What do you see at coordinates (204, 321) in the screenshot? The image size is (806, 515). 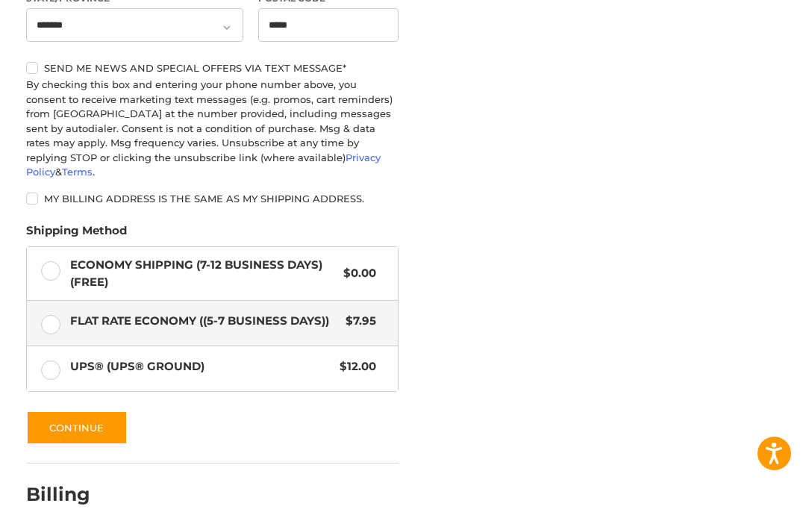 I see `span: Flat Rate Economy ((5-7 Business Days))` at bounding box center [204, 321].